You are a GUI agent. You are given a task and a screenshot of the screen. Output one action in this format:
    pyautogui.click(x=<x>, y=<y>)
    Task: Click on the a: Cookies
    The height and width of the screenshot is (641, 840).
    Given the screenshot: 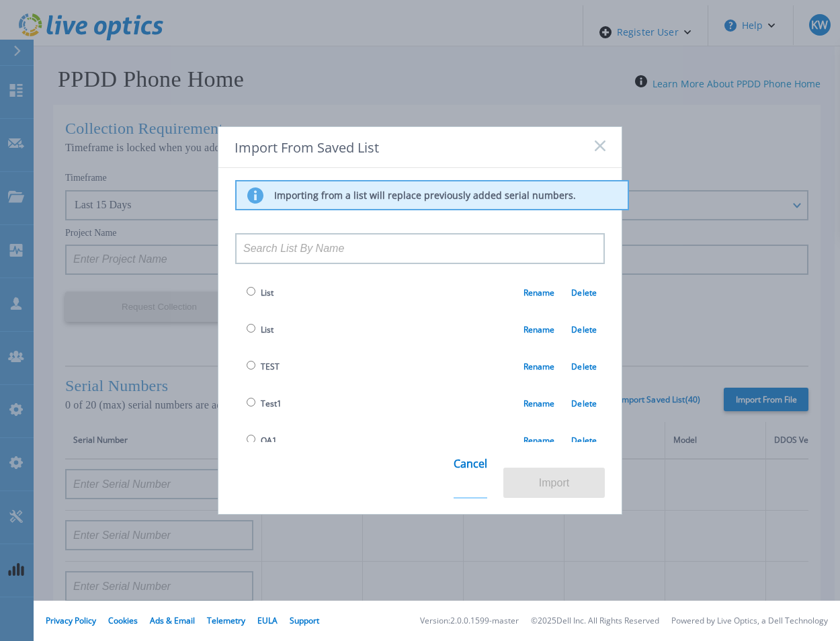 What is the action you would take?
    pyautogui.click(x=123, y=621)
    